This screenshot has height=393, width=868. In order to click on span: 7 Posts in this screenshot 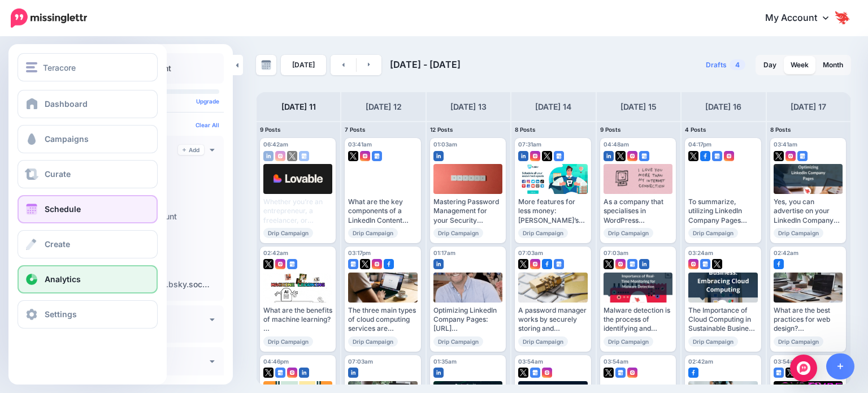, I will do `click(355, 130)`.